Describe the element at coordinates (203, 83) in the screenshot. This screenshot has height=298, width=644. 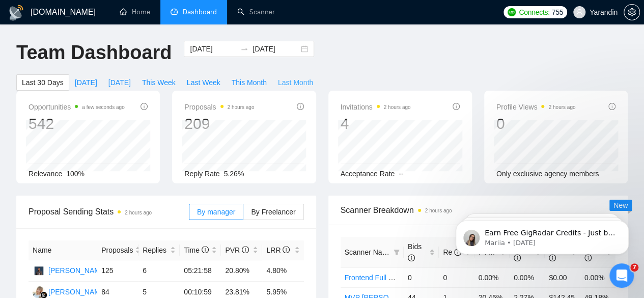
I see `span: Last Week` at that location.